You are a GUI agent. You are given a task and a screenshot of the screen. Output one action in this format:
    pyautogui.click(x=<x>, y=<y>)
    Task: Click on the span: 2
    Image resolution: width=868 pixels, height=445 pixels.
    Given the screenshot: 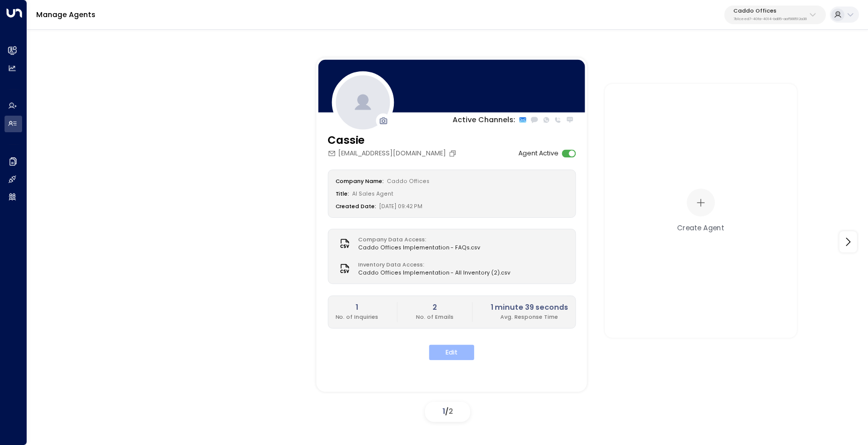 What is the action you would take?
    pyautogui.click(x=450, y=411)
    